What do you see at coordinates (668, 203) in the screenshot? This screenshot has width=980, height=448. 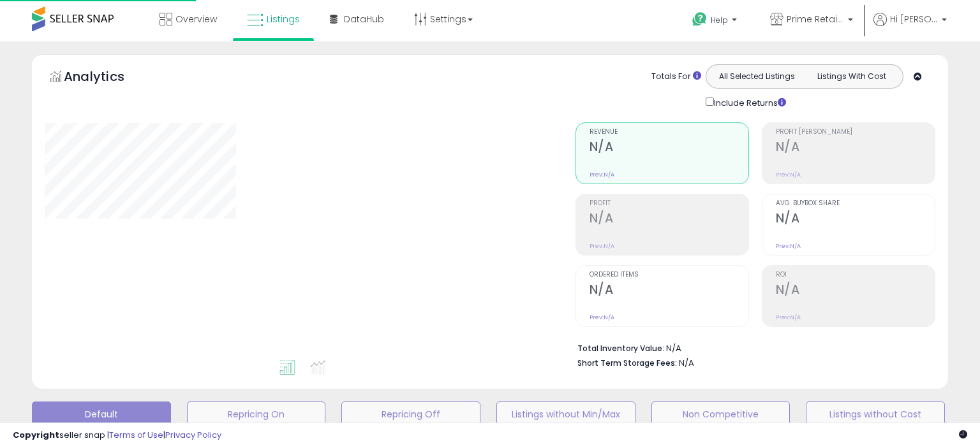 I see `span: Profit` at bounding box center [668, 203].